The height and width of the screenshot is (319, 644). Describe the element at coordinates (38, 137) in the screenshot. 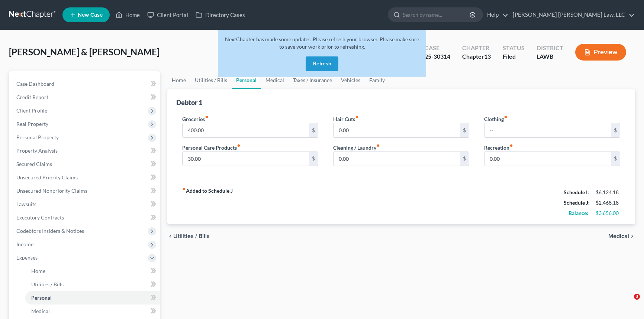

I see `span: Personal Property` at that location.